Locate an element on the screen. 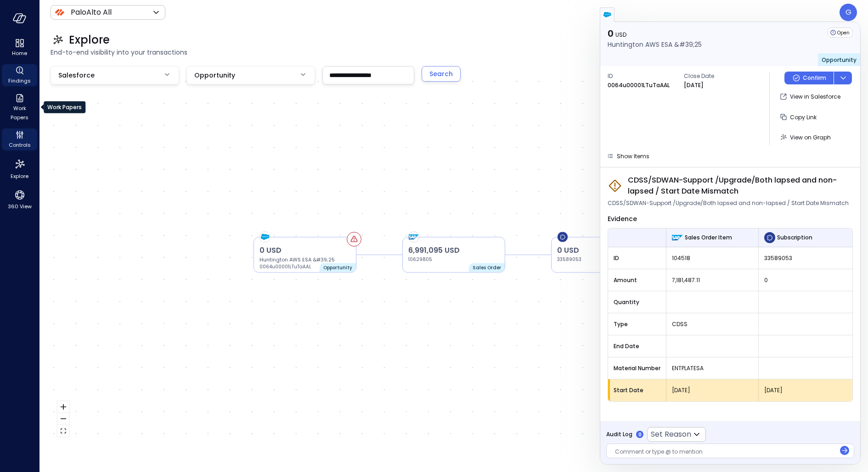  p: View in Salesforce is located at coordinates (815, 97).